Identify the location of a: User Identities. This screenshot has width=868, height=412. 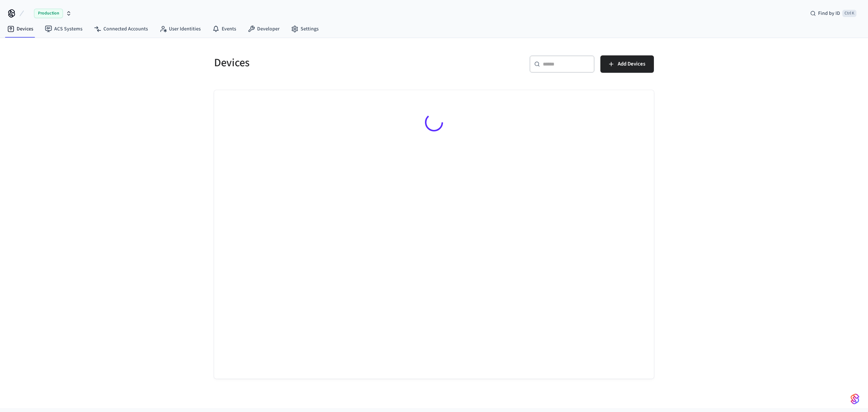
(180, 29).